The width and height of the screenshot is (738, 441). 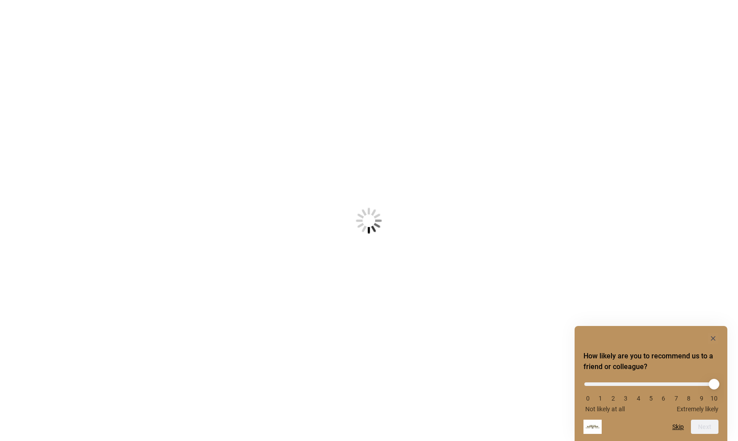 What do you see at coordinates (626, 399) in the screenshot?
I see `li: 3` at bounding box center [626, 399].